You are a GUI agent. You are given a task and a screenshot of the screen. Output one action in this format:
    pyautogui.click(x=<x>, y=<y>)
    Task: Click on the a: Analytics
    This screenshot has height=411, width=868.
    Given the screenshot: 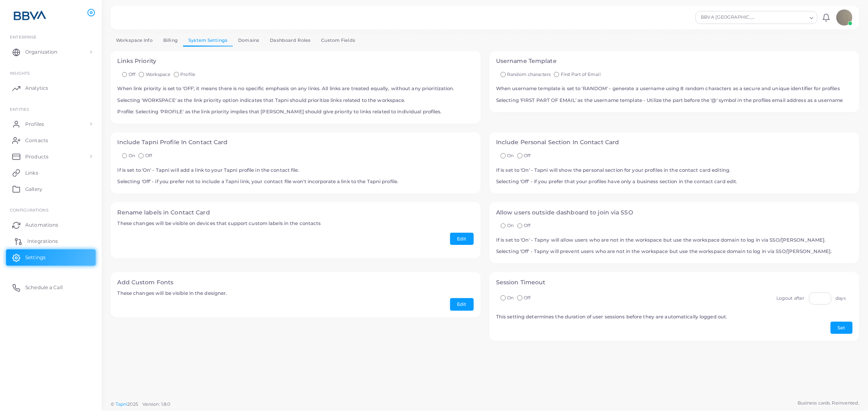 What is the action you would take?
    pyautogui.click(x=51, y=89)
    